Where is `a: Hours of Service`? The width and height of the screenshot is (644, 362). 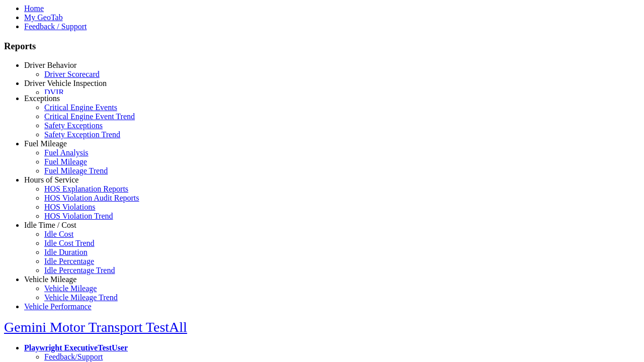 a: Hours of Service is located at coordinates (51, 180).